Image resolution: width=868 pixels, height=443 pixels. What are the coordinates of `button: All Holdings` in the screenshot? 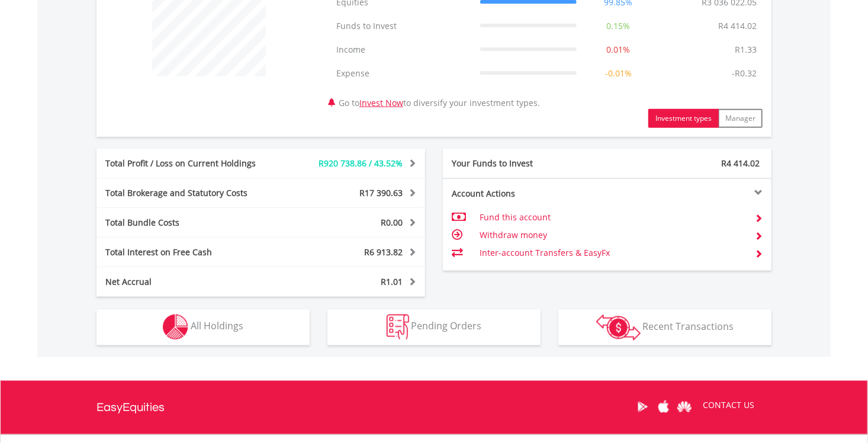 It's located at (203, 327).